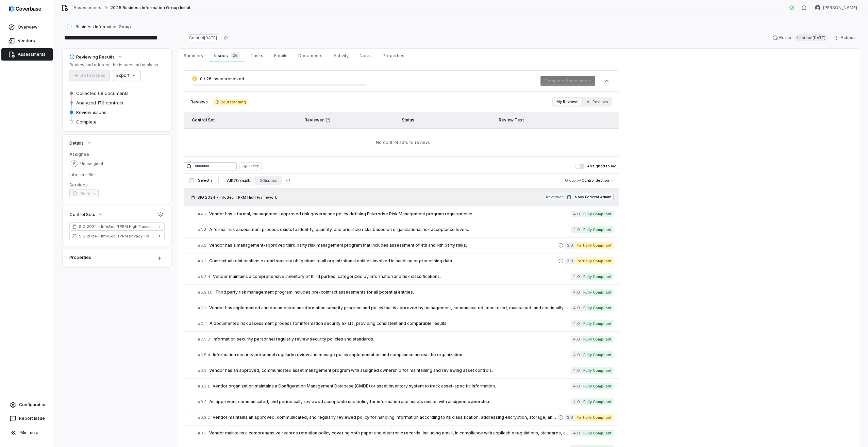 Image resolution: width=868 pixels, height=447 pixels. I want to click on a: #D.2.2Vendor maintains an approved, communicated, and regularly reviewed policy for handling info..., so click(406, 417).